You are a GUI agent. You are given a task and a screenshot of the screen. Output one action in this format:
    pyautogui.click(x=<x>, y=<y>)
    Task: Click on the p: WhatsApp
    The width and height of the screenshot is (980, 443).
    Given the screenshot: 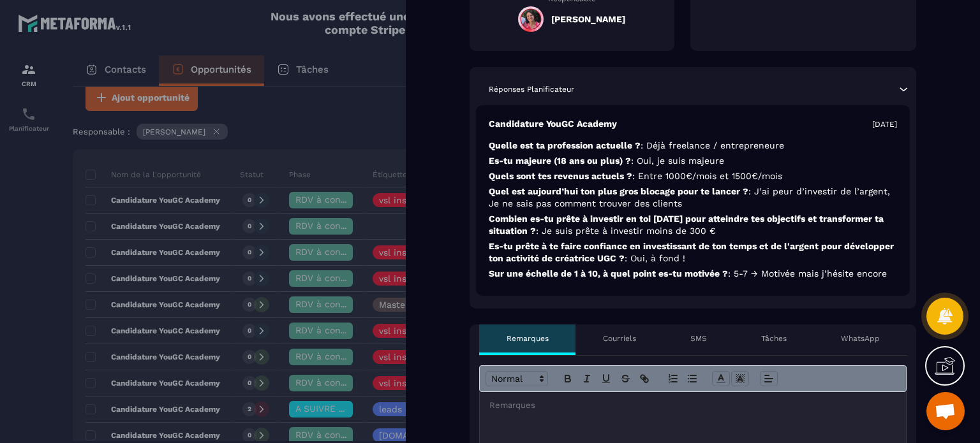 What is the action you would take?
    pyautogui.click(x=860, y=339)
    